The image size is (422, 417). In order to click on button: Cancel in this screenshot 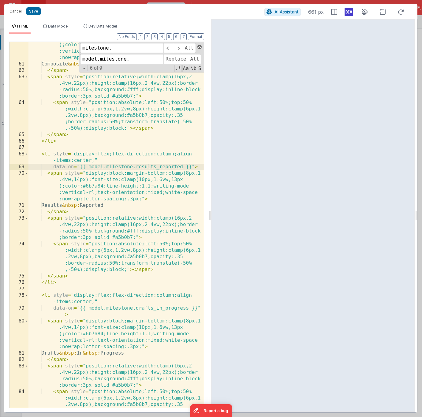, I will do `click(16, 11)`.